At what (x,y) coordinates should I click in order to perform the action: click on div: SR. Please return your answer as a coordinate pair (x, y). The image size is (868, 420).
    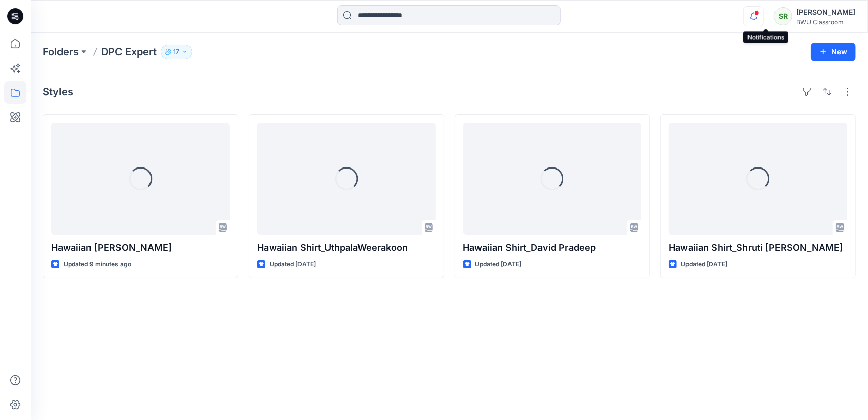
    Looking at the image, I should click on (784, 16).